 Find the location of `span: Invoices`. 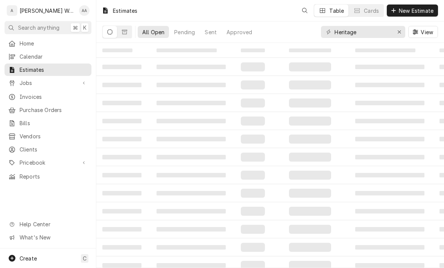

span: Invoices is located at coordinates (53, 97).